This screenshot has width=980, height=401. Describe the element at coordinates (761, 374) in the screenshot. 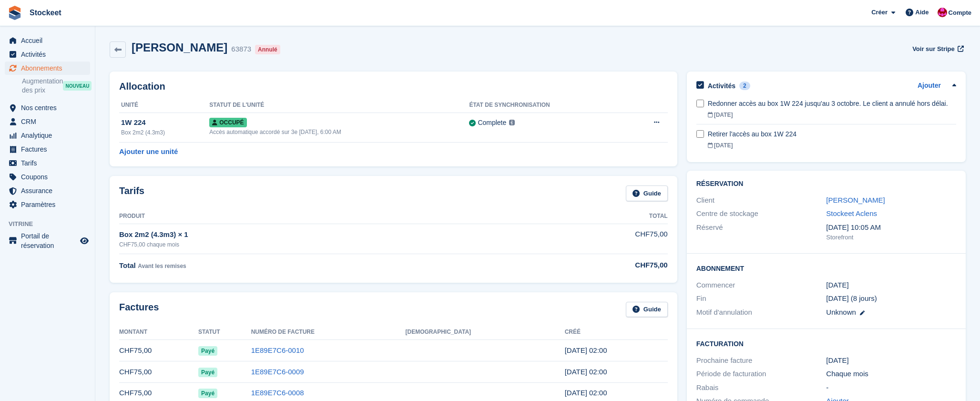

I see `div: Période de facturation` at that location.